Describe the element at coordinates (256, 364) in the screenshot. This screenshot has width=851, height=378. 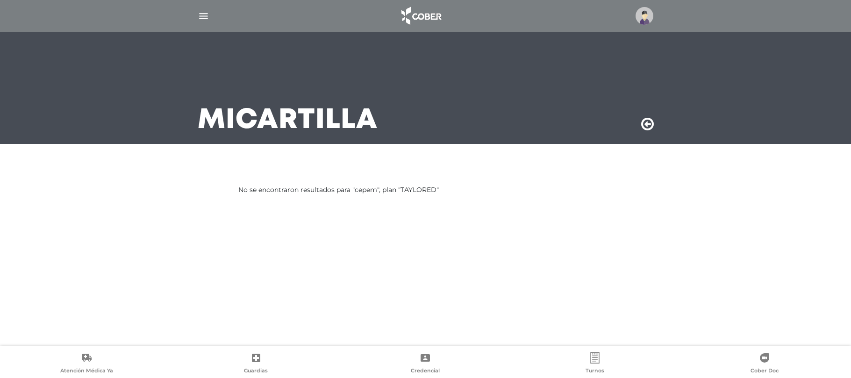
I see `a: Guardias` at that location.